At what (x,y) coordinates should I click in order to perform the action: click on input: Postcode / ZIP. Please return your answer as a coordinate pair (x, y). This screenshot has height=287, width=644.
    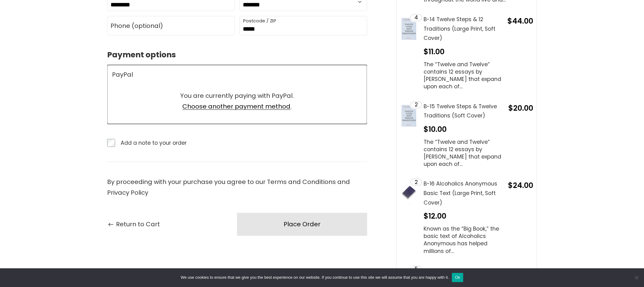
    Looking at the image, I should click on (303, 25).